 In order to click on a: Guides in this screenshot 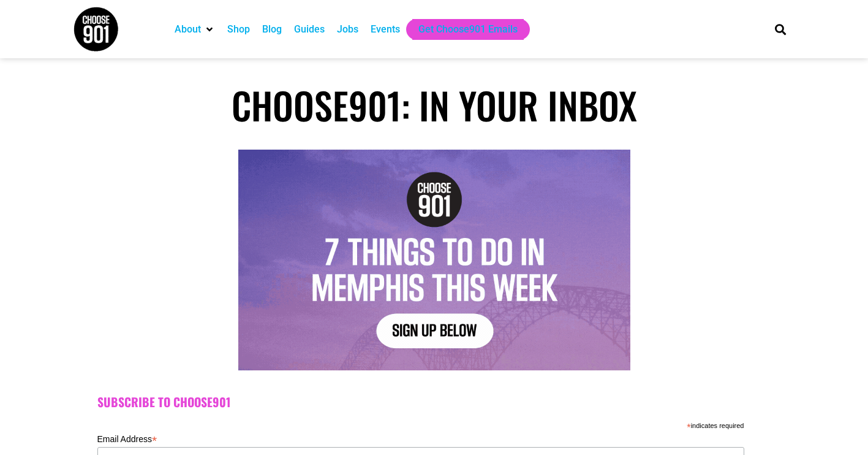, I will do `click(310, 30)`.